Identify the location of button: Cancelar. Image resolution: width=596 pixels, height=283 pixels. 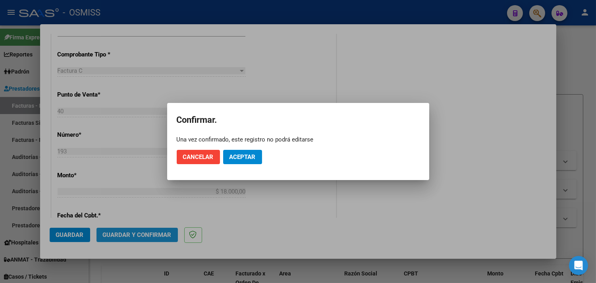
(198, 157).